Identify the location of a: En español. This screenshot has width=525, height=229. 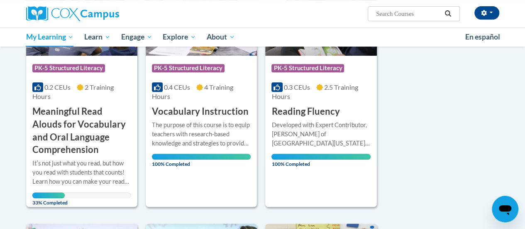
(483, 37).